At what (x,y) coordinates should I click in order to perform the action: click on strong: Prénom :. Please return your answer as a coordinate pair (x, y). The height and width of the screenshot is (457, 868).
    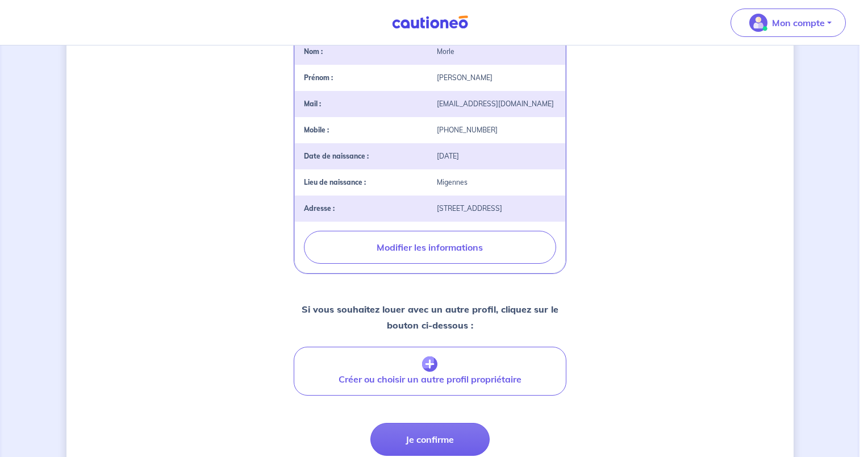
    Looking at the image, I should click on (318, 77).